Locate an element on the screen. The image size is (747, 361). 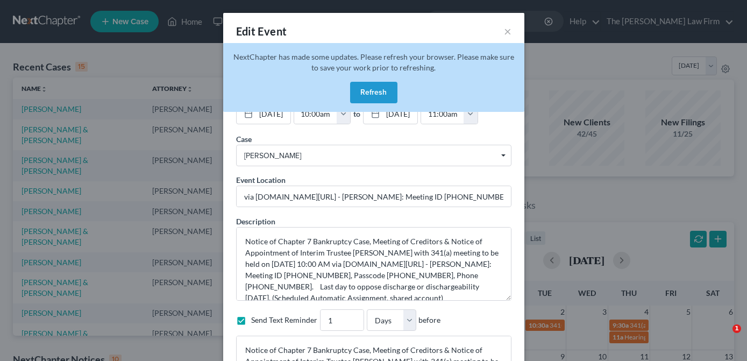
span: NextChapter has made some updates. Please refresh your browser. Please make sure to save your wor... is located at coordinates (374, 62).